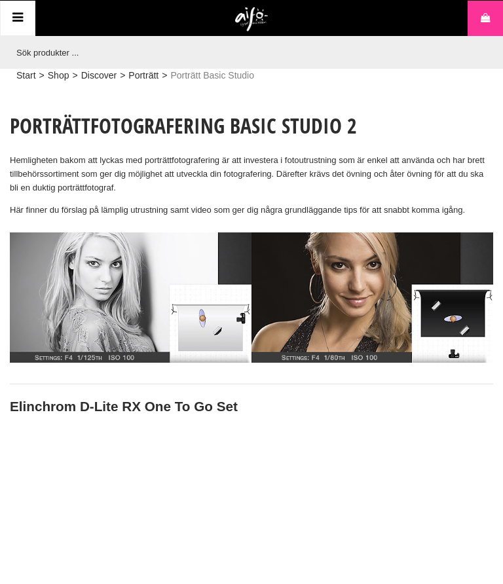 The image size is (503, 584). Describe the element at coordinates (251, 126) in the screenshot. I see `h1: Porträttfotografering Basic Studio 2` at that location.